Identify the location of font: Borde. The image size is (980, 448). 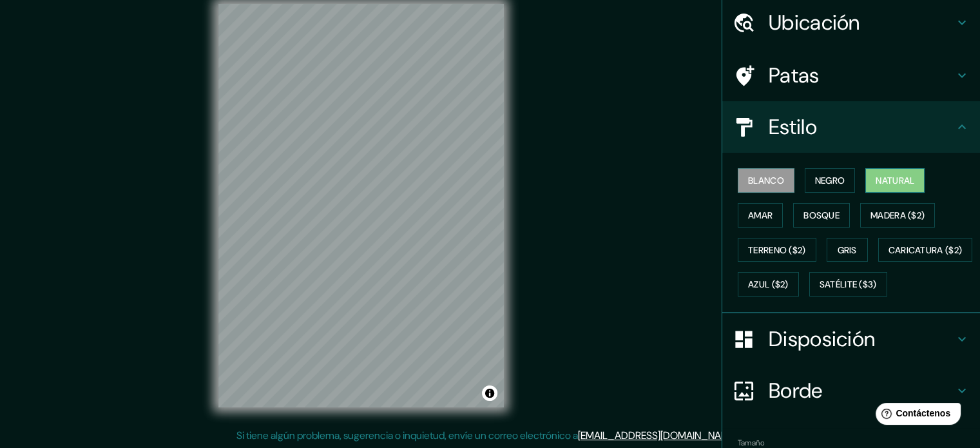
(796, 391).